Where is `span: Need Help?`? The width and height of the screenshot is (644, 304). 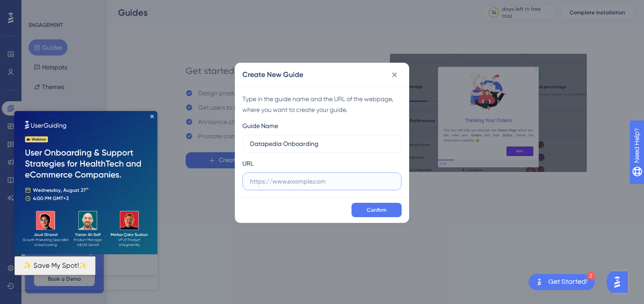
span: Need Help? is located at coordinates (39, 7).